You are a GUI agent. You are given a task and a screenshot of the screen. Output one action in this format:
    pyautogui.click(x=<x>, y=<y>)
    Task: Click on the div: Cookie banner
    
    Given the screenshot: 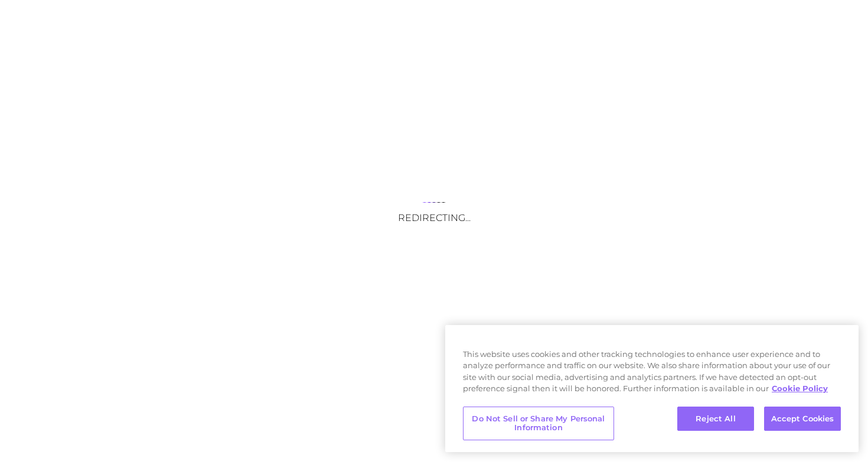 What is the action you would take?
    pyautogui.click(x=652, y=388)
    